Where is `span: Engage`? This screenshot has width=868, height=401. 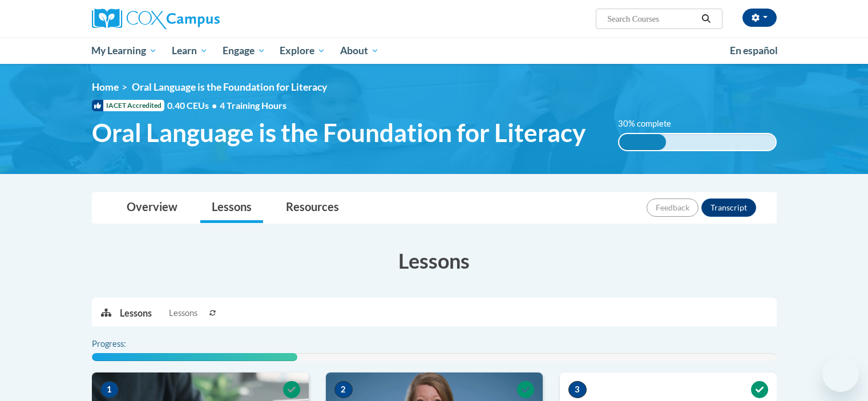 span: Engage is located at coordinates (243, 50).